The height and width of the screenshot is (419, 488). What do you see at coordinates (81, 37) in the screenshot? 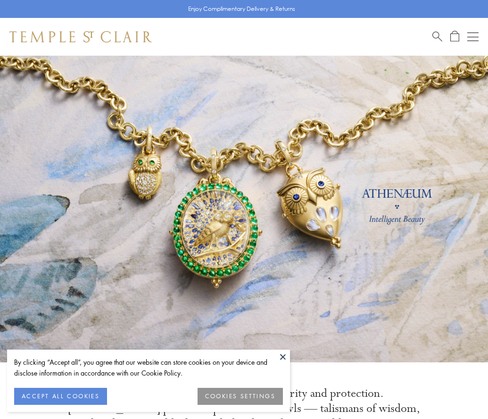
I see `img: Temple St. Clair` at bounding box center [81, 37].